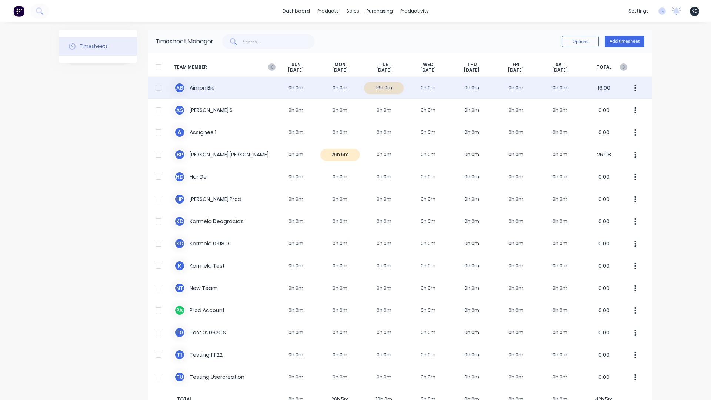 This screenshot has width=711, height=400. I want to click on span: KD, so click(695, 11).